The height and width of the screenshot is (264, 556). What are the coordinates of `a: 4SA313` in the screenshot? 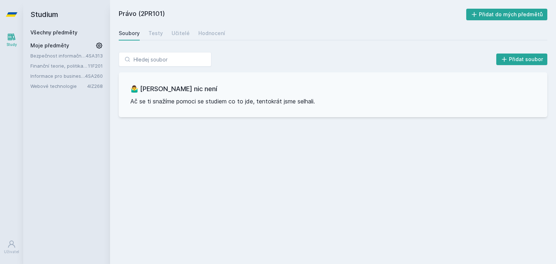 It's located at (94, 56).